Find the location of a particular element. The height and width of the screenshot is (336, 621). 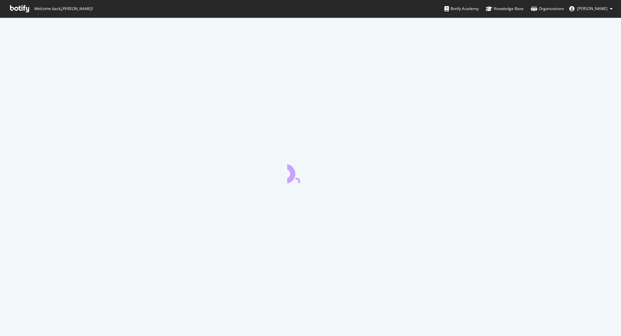

span: joanna duchesne is located at coordinates (592, 8).